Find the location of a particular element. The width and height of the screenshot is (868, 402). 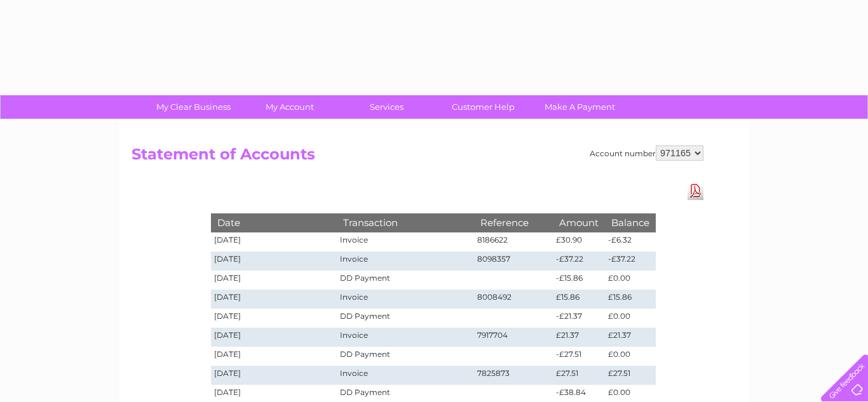

td: -£6.32 is located at coordinates (630, 242).